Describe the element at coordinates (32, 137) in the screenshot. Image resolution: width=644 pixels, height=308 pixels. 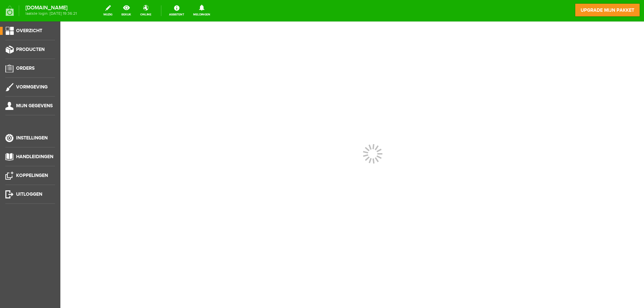
I see `span: Instellingen` at that location.